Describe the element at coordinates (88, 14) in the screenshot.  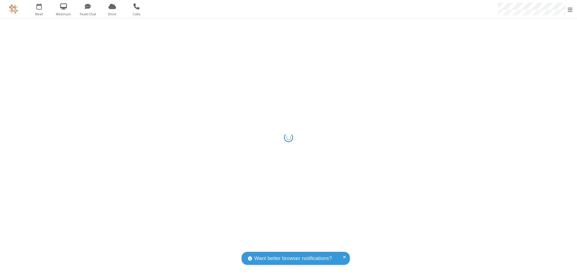
I see `span: Team Chat` at that location.